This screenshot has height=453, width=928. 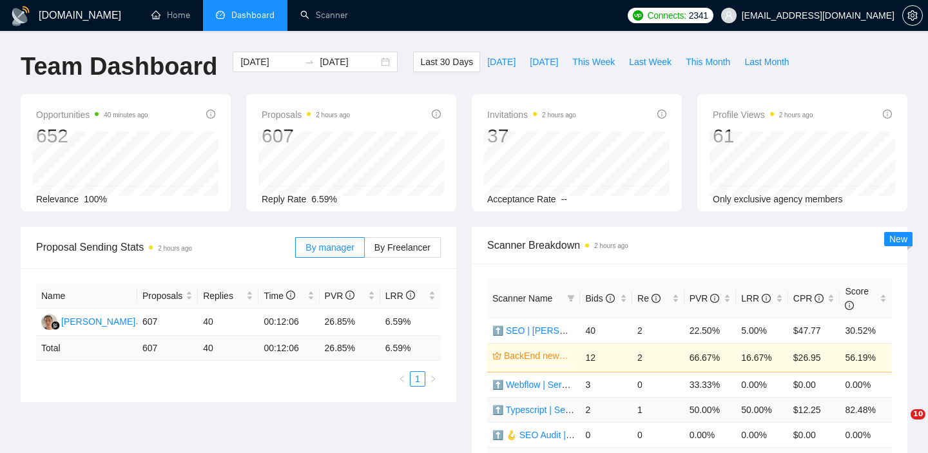 What do you see at coordinates (710, 330) in the screenshot?
I see `td: 22.50%` at bounding box center [710, 330].